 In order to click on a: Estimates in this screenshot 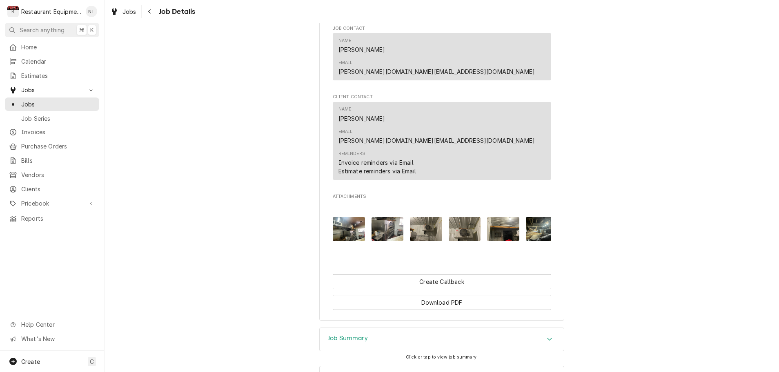, I will do `click(52, 76)`.